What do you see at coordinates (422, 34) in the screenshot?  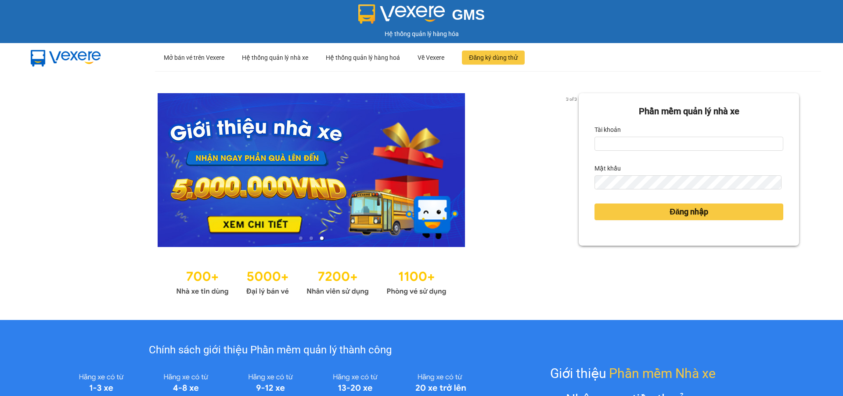 I see `div: Hệ thống quản lý hàng hóa` at bounding box center [422, 34].